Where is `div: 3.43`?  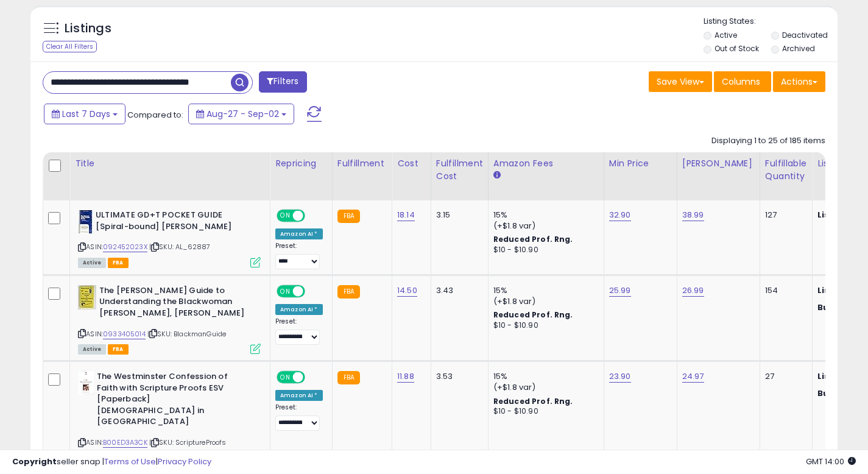 div: 3.43 is located at coordinates (458, 291).